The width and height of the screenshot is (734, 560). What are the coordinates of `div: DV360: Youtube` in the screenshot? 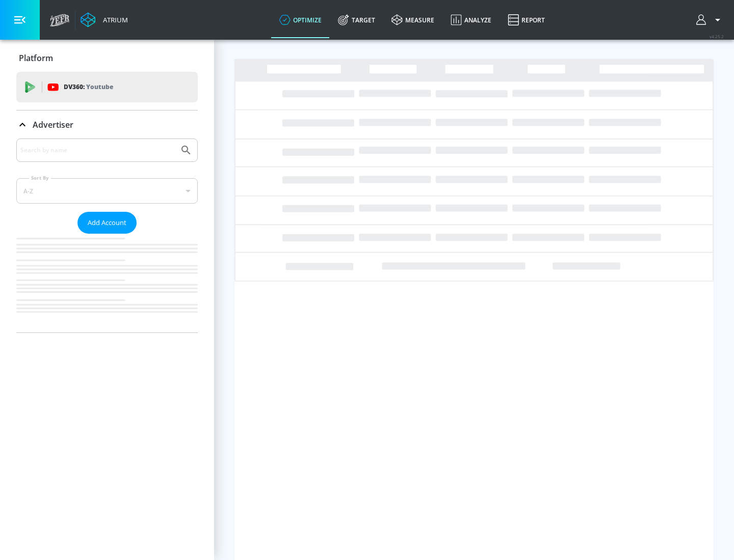 It's located at (107, 87).